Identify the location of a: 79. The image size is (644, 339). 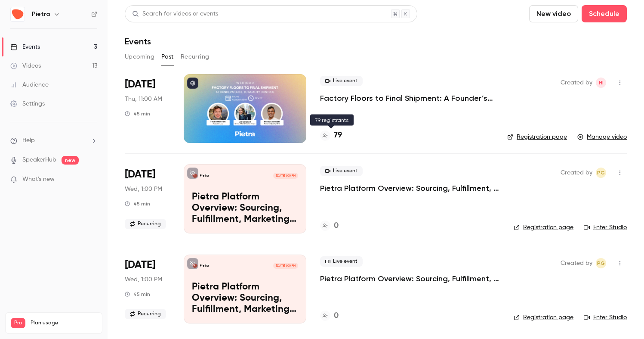
(331, 135).